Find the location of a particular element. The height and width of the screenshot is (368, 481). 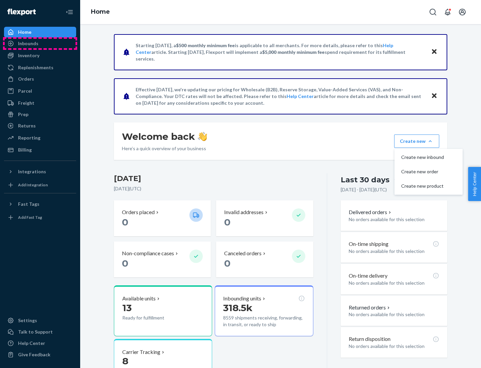

div: Help Center is located at coordinates (31, 343).